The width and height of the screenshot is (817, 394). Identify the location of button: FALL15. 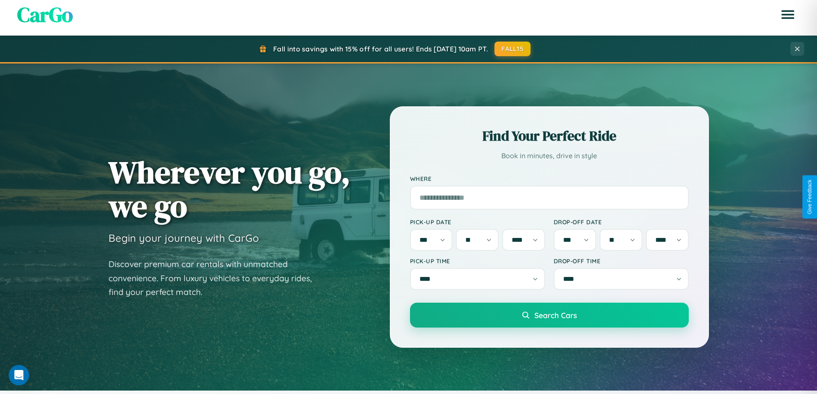
(512, 49).